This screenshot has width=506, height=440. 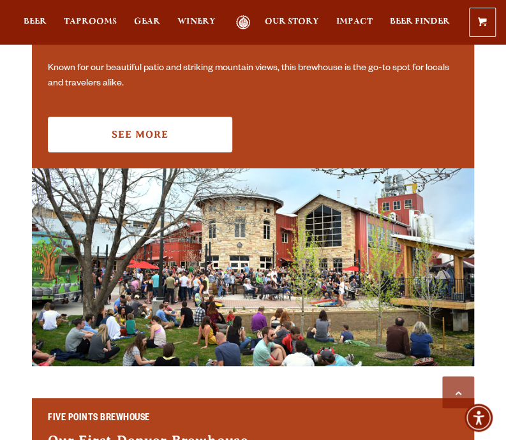 I want to click on span: Gear, so click(x=147, y=22).